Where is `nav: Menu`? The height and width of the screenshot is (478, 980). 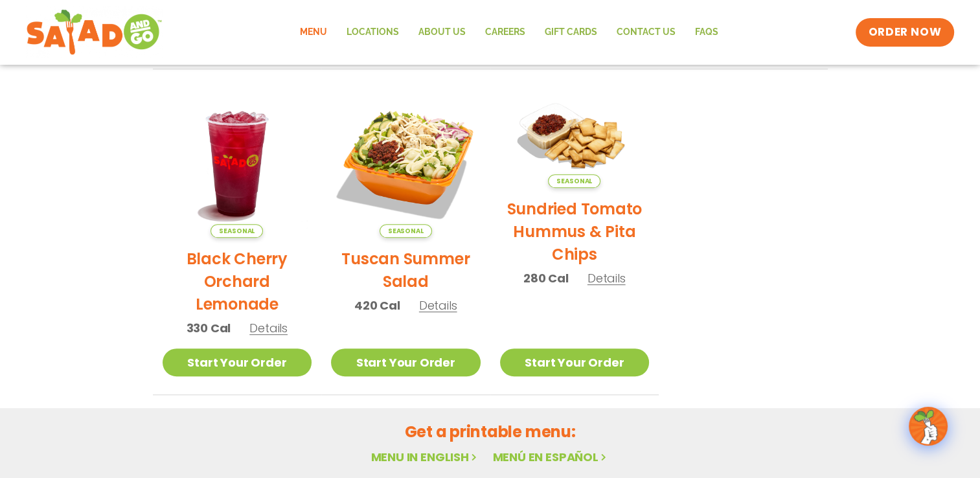
nav: Menu is located at coordinates (509, 32).